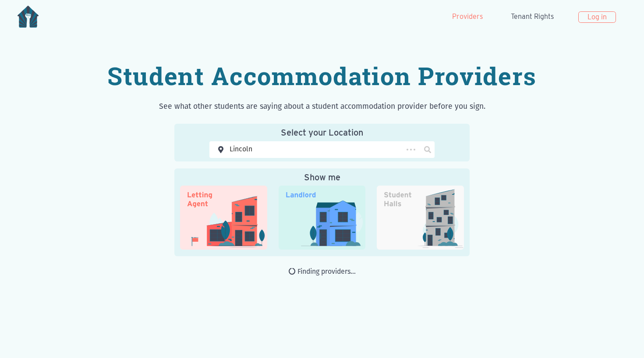 This screenshot has width=644, height=358. I want to click on h2: Student Accommodation Providers, so click(322, 76).